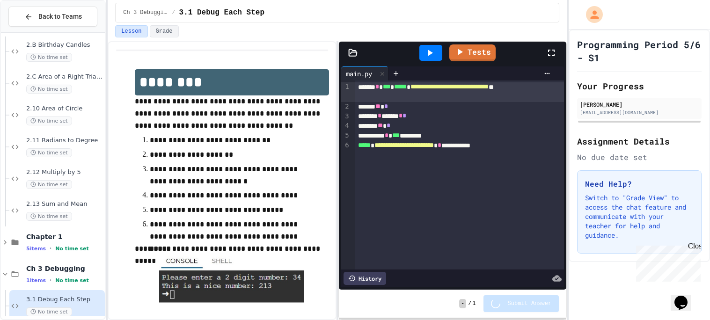 This screenshot has width=710, height=320. I want to click on h3: Need Help?, so click(639, 184).